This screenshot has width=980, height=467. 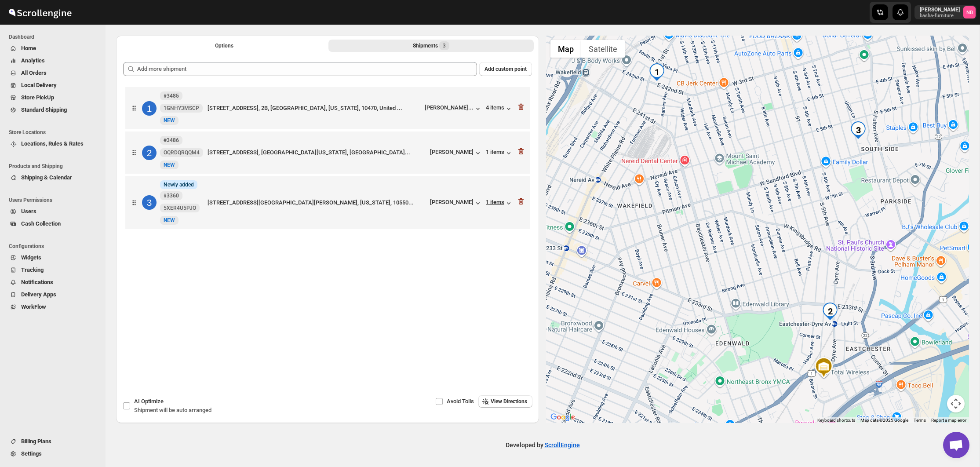 What do you see at coordinates (52, 143) in the screenshot?
I see `span: Locations, Rules & Rates` at bounding box center [52, 143].